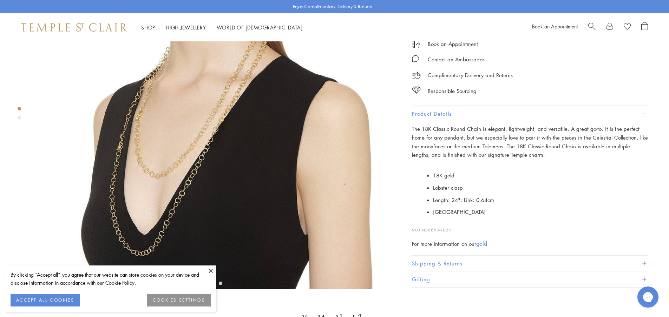 The width and height of the screenshot is (669, 317). What do you see at coordinates (540, 188) in the screenshot?
I see `li: Lobster clasp` at bounding box center [540, 188].